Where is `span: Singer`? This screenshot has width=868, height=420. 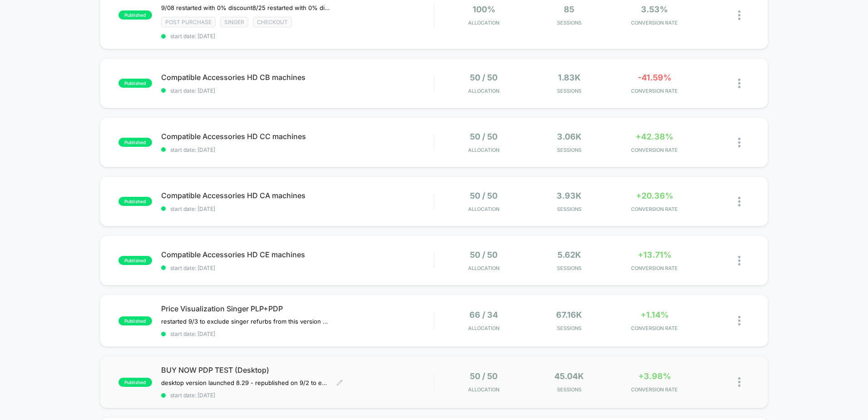
span: Singer is located at coordinates (234, 22).